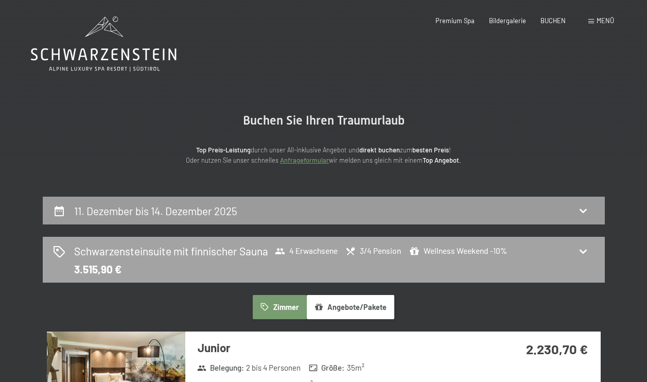 This screenshot has height=382, width=647. I want to click on span: 3/4 Pension, so click(373, 251).